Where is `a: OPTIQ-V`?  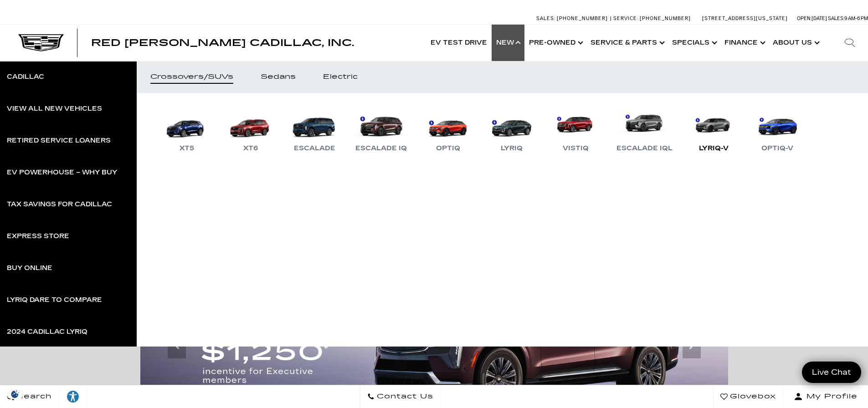
a: OPTIQ-V is located at coordinates (777, 131).